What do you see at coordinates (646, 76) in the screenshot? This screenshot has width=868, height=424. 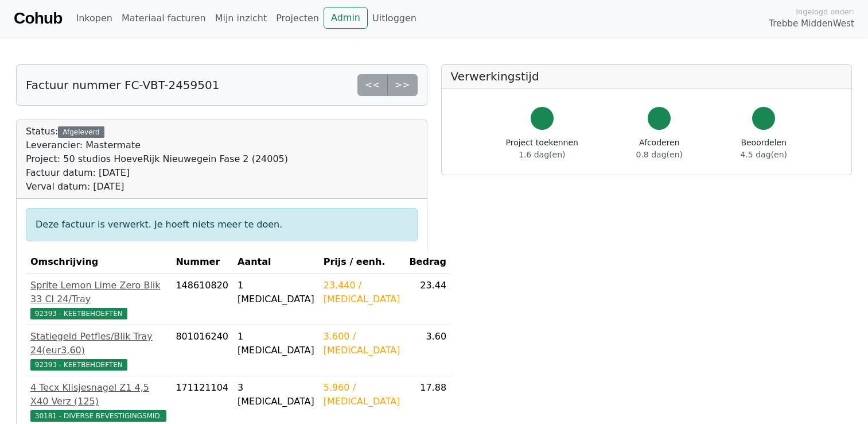 I see `h5: Verwerkingstijd` at bounding box center [646, 76].